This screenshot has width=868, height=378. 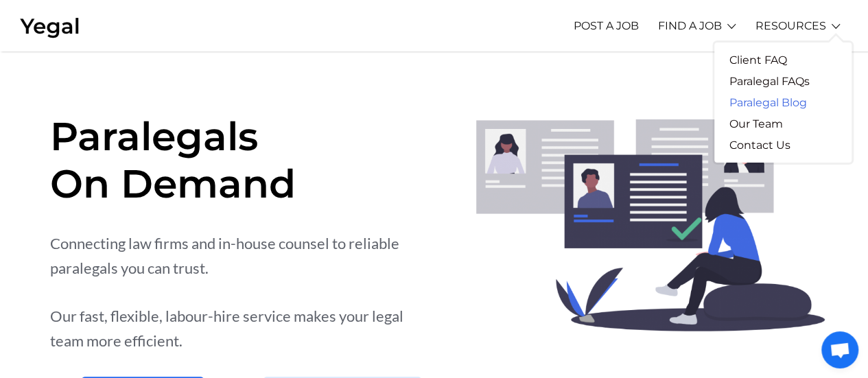 What do you see at coordinates (760, 144) in the screenshot?
I see `a: Contact Us` at bounding box center [760, 144].